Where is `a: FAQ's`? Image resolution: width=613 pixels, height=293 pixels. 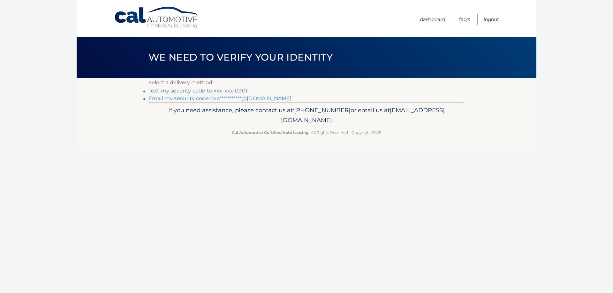
a: FAQ's is located at coordinates (465, 19).